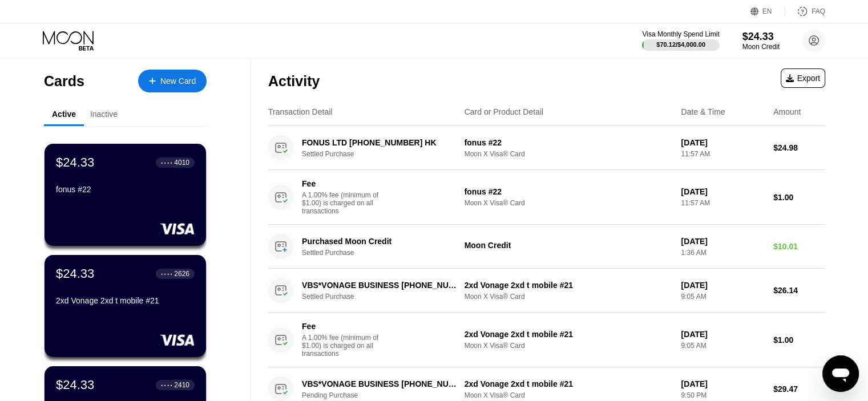 The height and width of the screenshot is (401, 868). What do you see at coordinates (799, 291) in the screenshot?
I see `div: $26.14` at bounding box center [799, 291].